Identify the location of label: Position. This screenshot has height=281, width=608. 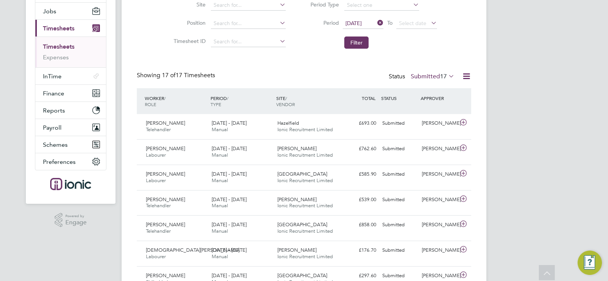
(189, 23).